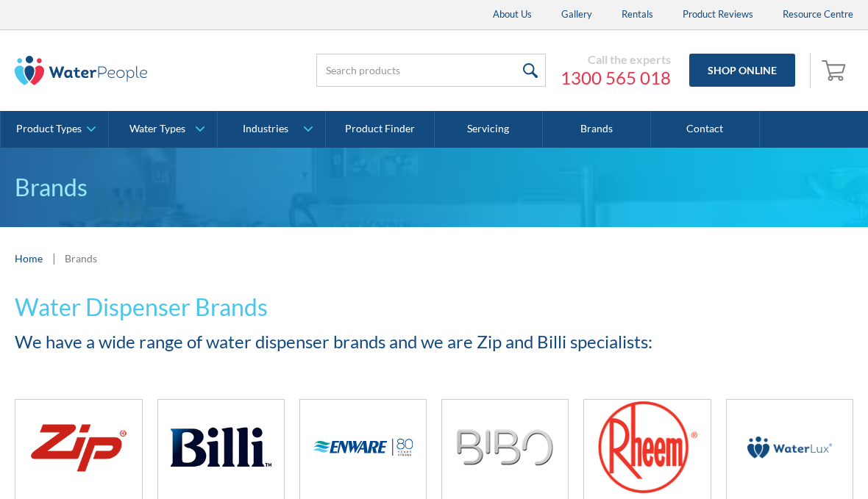 This screenshot has height=499, width=868. What do you see at coordinates (616, 78) in the screenshot?
I see `a: 1300 565 018` at bounding box center [616, 78].